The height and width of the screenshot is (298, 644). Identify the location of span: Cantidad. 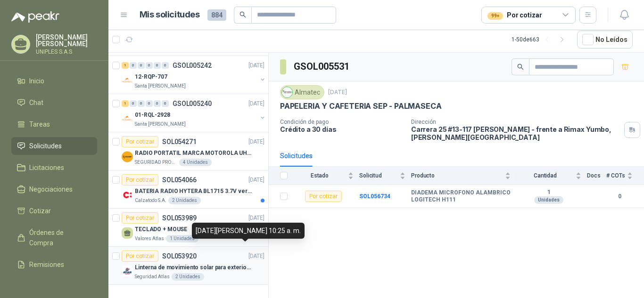
(545, 176).